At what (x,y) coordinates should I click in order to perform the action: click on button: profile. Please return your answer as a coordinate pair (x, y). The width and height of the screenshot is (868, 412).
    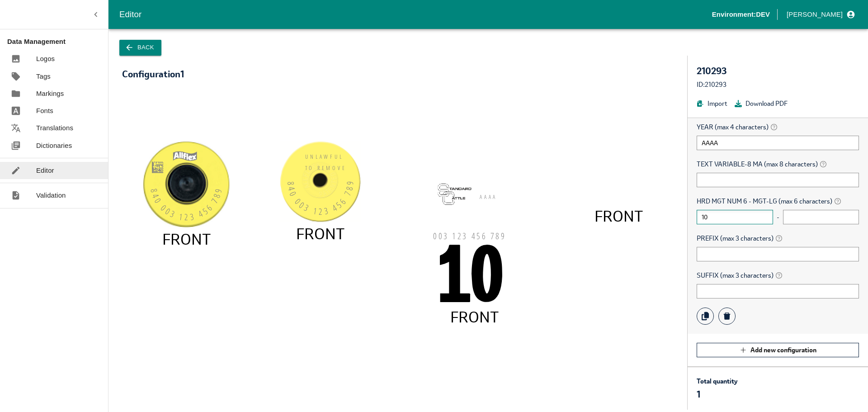
    Looking at the image, I should click on (820, 14).